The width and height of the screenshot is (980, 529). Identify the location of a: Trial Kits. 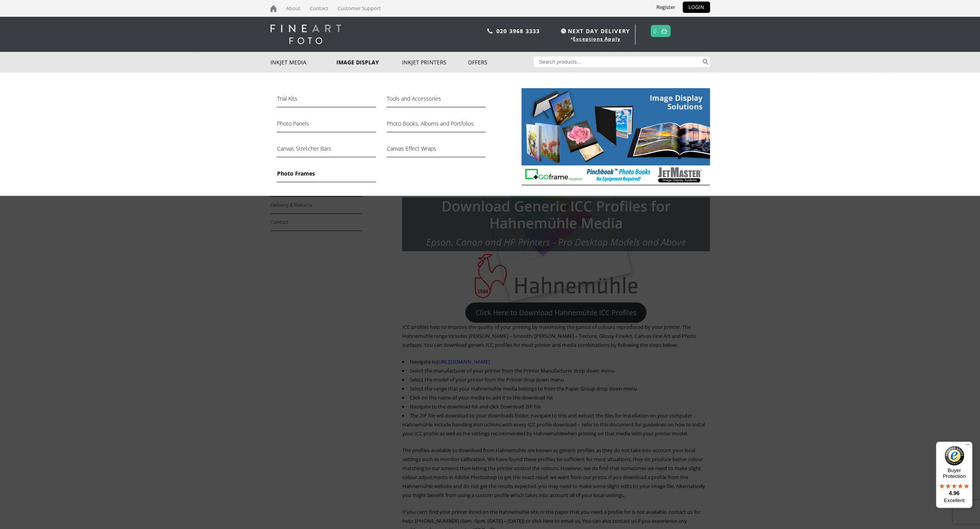
(326, 101).